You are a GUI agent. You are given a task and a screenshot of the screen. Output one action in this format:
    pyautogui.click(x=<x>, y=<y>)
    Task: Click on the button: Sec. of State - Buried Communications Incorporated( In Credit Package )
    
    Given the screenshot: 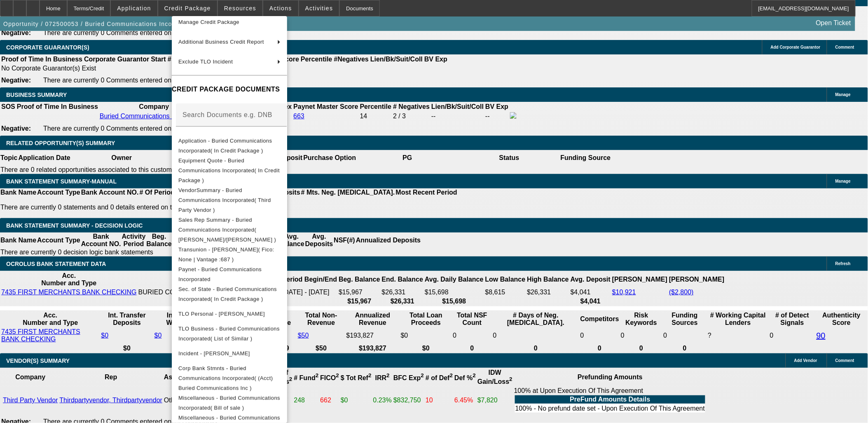 What is the action you would take?
    pyautogui.click(x=230, y=294)
    